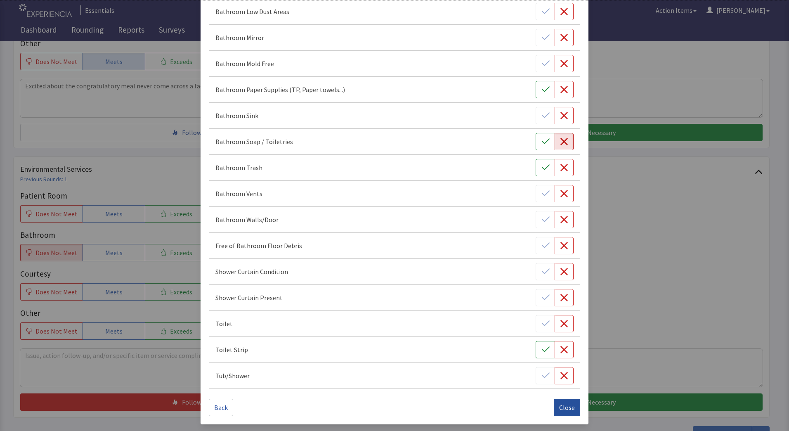  I want to click on p: Bathroom Mirror, so click(240, 38).